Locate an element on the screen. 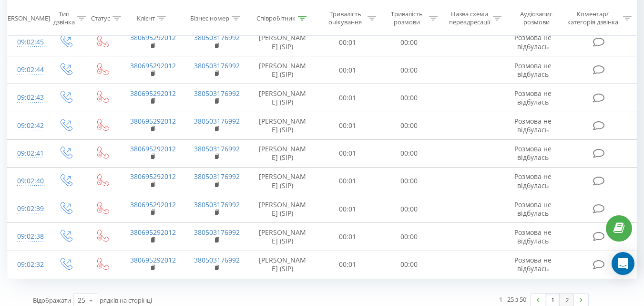 This screenshot has height=306, width=644. span: рядків на сторінці is located at coordinates (126, 300).